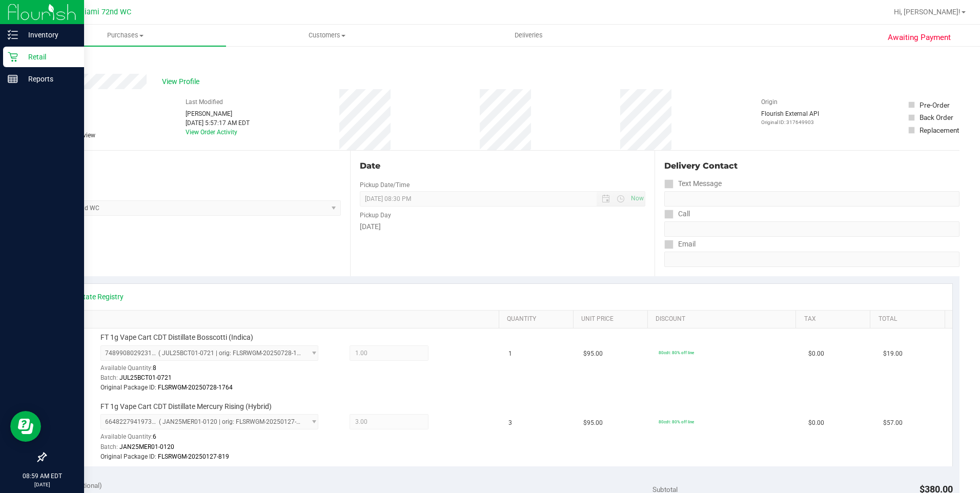 The height and width of the screenshot is (493, 980). Describe the element at coordinates (176, 337) in the screenshot. I see `span: FT 1g Vape Cart CDT Distillate Bosscotti (Indica)` at that location.